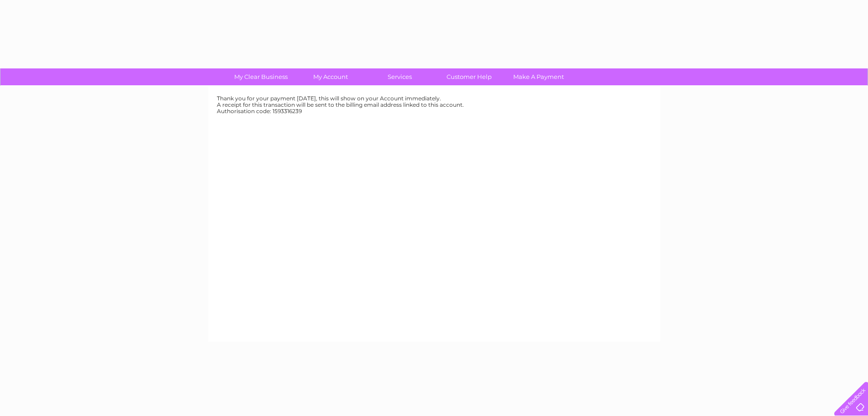 The height and width of the screenshot is (416, 868). Describe the element at coordinates (261, 76) in the screenshot. I see `a: My Clear Business` at that location.